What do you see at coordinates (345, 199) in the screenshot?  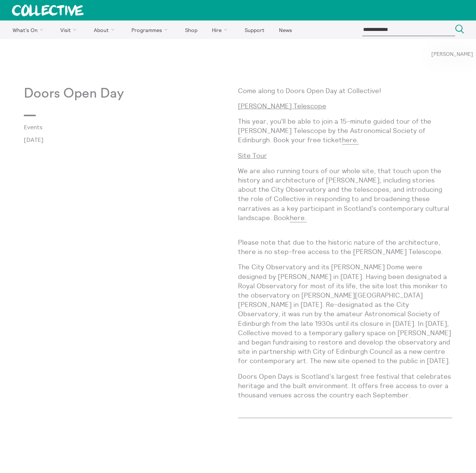 I see `p: We are also running tours of our whole site, that touch upon the history and architecture of [PER...` at bounding box center [345, 199].